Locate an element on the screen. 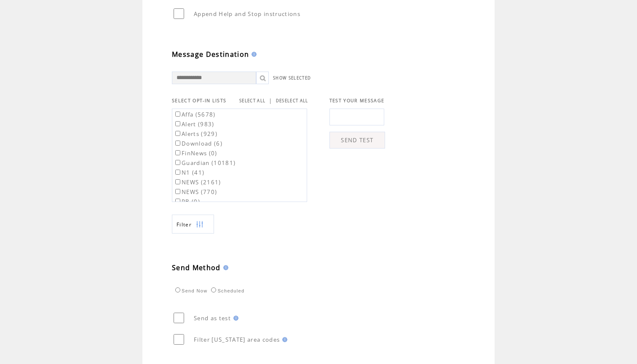 This screenshot has width=637, height=364. input: RB (0) is located at coordinates (178, 201).